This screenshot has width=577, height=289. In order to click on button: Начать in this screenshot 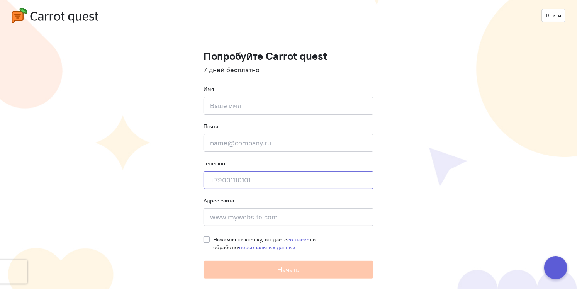, I will do `click(289, 270)`.